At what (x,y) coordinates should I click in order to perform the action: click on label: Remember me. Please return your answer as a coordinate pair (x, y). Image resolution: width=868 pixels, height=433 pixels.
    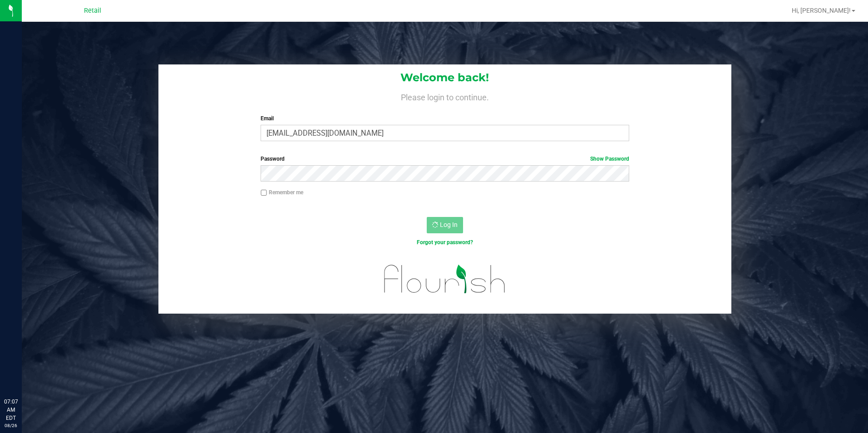
    Looking at the image, I should click on (282, 192).